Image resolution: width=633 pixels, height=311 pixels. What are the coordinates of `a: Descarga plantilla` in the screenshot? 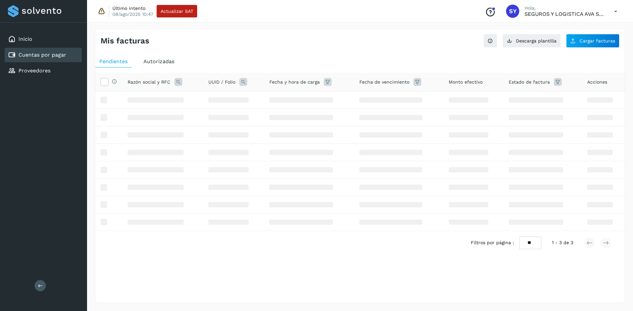 It's located at (531, 41).